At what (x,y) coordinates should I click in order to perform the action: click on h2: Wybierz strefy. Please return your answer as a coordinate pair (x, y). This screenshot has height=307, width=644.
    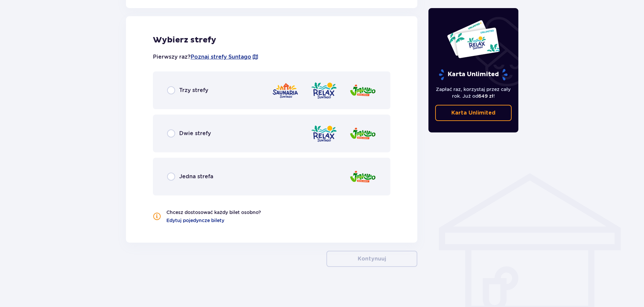
    Looking at the image, I should click on (271, 40).